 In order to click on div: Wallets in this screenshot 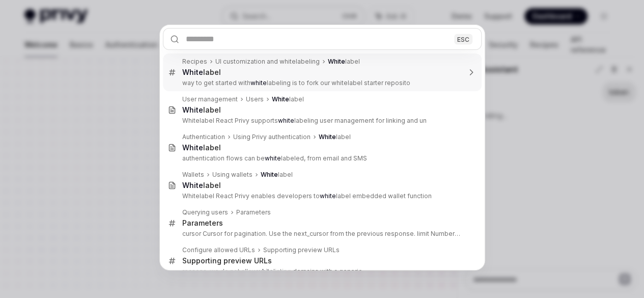, I will do `click(193, 175)`.